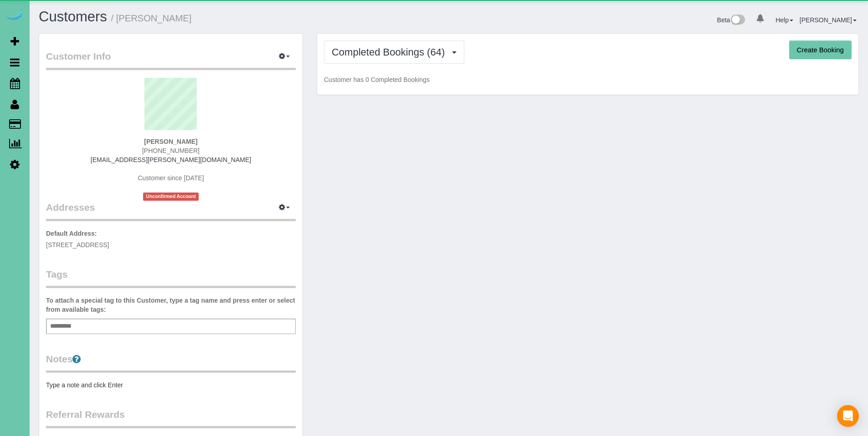  What do you see at coordinates (394, 52) in the screenshot?
I see `button: Completed Bookings (64)` at bounding box center [394, 52].